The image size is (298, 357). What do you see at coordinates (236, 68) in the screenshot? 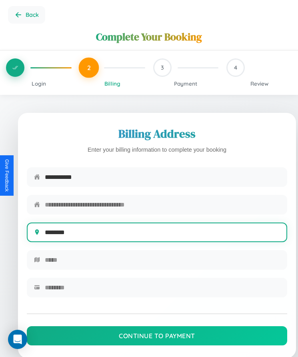
I see `span: 4` at bounding box center [236, 68].